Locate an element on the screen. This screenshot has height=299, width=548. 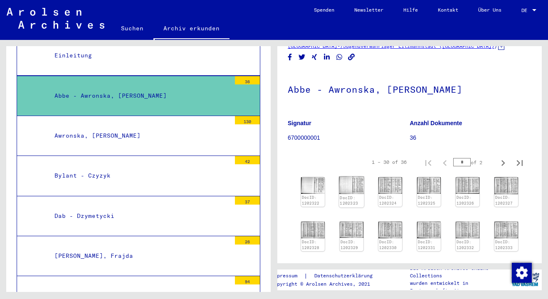
a: Impressum is located at coordinates (287, 276).